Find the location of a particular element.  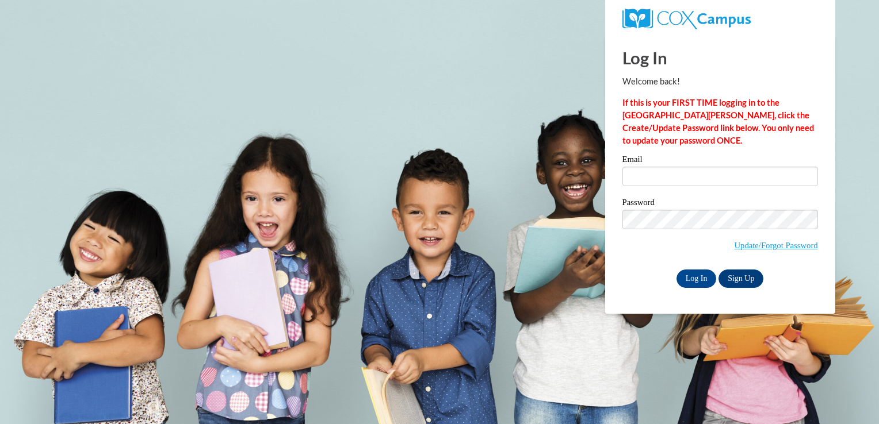

a: COX Campus is located at coordinates (686, 18).